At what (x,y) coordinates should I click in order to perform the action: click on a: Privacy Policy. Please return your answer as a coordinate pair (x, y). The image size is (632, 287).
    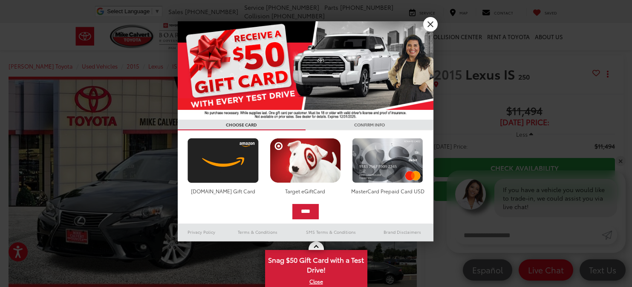
    Looking at the image, I should click on (202, 232).